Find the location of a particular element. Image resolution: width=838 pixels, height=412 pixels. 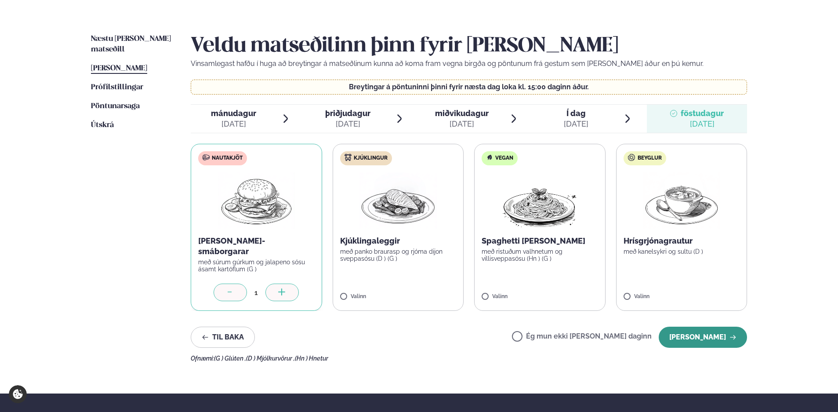

p: Breytingar á pöntuninni þinni fyrir næsta dag loka kl. 15:00 daginn áður. is located at coordinates (469, 87).